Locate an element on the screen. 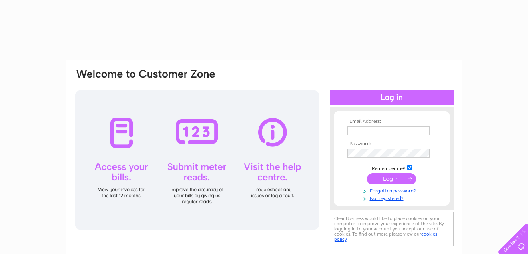 The width and height of the screenshot is (528, 254). input: Submit is located at coordinates (392, 179).